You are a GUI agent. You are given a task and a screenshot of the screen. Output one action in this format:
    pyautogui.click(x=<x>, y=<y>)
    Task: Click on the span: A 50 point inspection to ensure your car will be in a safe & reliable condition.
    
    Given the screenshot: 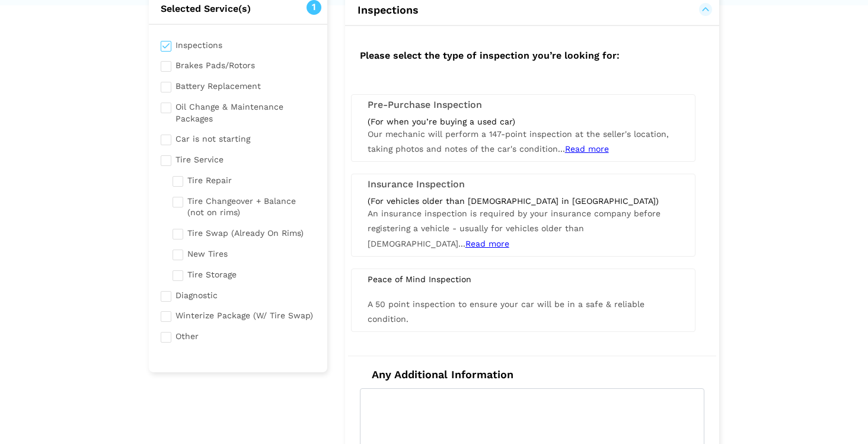 What is the action you would take?
    pyautogui.click(x=506, y=311)
    